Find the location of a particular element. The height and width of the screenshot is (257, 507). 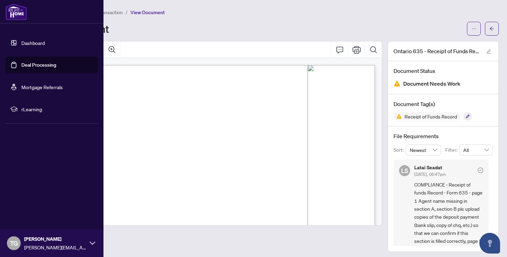

span: All is located at coordinates (476, 150).